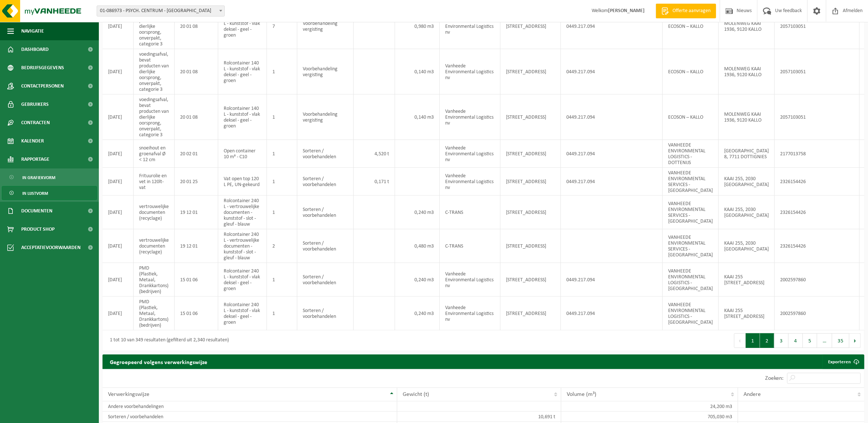 The height and width of the screenshot is (423, 868). Describe the element at coordinates (35, 49) in the screenshot. I see `span: Dashboard` at that location.